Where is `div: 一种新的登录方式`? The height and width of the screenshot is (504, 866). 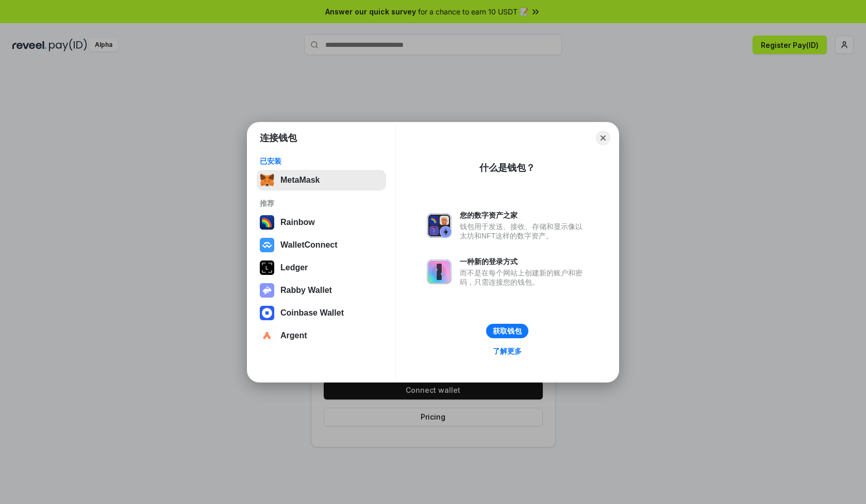 div: 一种新的登录方式 is located at coordinates (524, 261).